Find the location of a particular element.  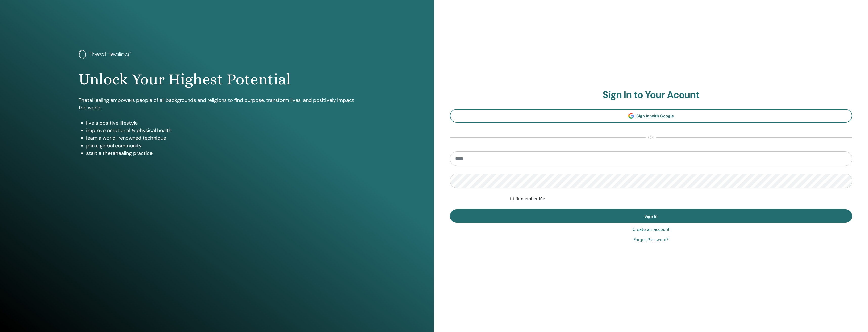

button: Sign In is located at coordinates (651, 216).